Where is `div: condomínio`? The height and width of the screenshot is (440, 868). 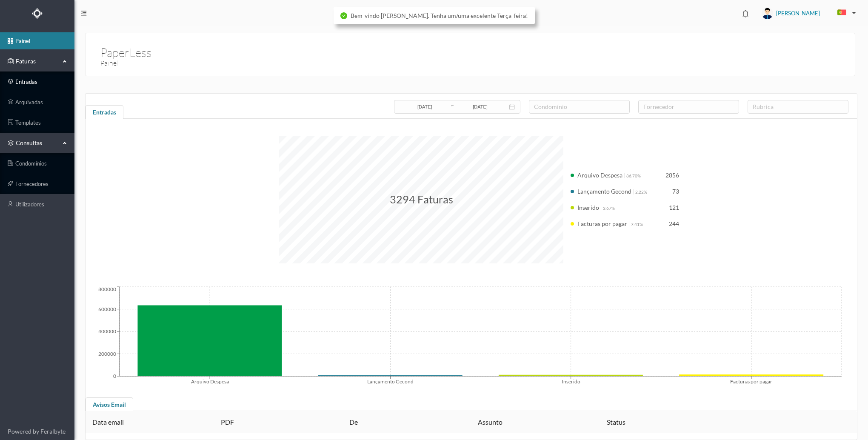
div: condomínio is located at coordinates (578, 107).